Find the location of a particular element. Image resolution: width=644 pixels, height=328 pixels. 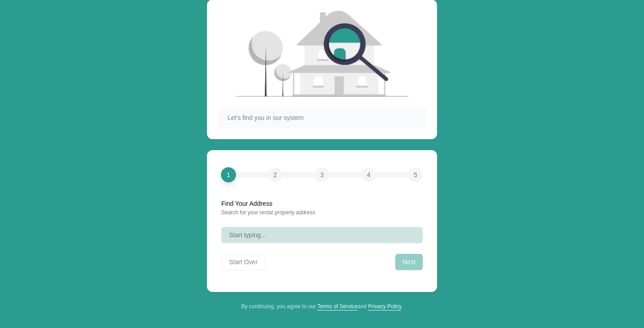

span: 4 is located at coordinates (368, 175).